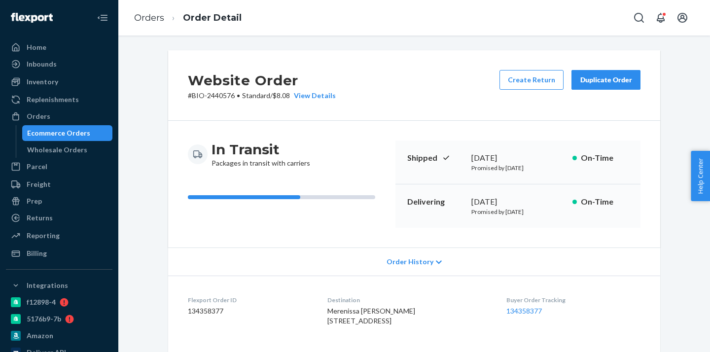 This screenshot has height=352, width=710. Describe the element at coordinates (188, 18) in the screenshot. I see `ol: breadcrumbs` at that location.